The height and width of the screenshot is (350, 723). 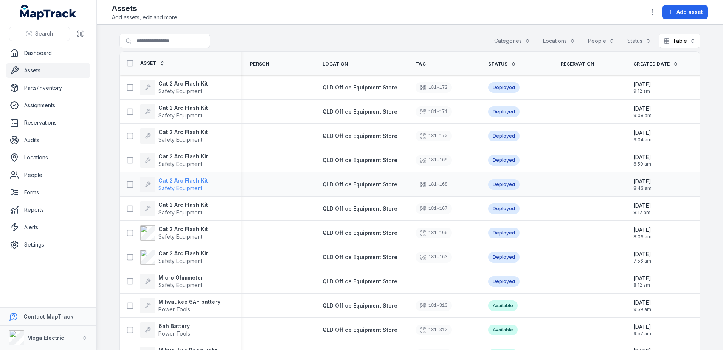 I want to click on a: Dashboard, so click(x=48, y=53).